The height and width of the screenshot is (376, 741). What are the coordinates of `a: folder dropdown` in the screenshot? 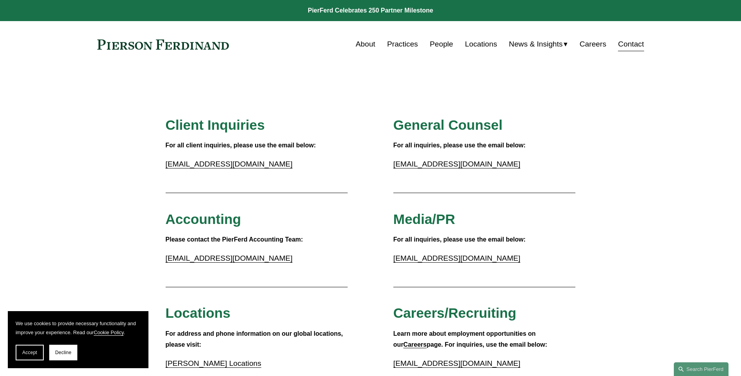 It's located at (538, 44).